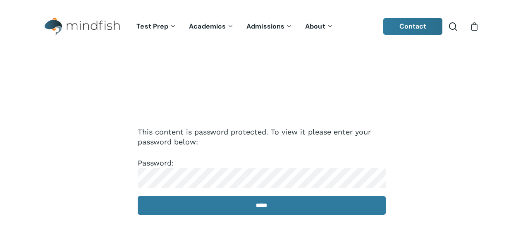 This screenshot has width=523, height=228. Describe the element at coordinates (262, 142) in the screenshot. I see `p: This content is password protected. To view it please enter your password below:` at that location.